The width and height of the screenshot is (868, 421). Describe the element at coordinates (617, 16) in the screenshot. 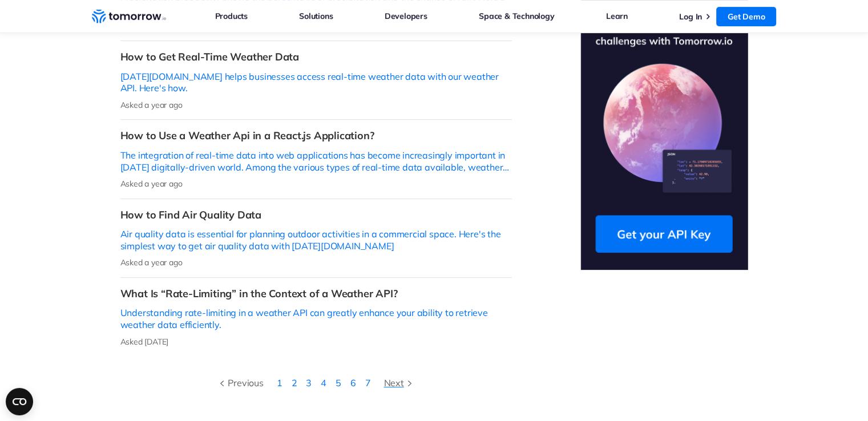

I see `a: Learn` at that location.